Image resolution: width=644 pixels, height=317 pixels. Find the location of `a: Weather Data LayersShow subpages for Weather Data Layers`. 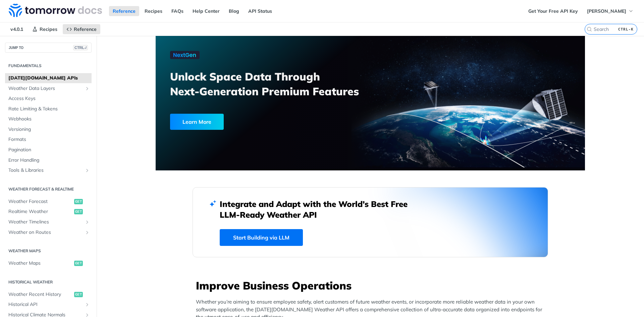

a: Weather Data LayersShow subpages for Weather Data Layers is located at coordinates (48, 89).